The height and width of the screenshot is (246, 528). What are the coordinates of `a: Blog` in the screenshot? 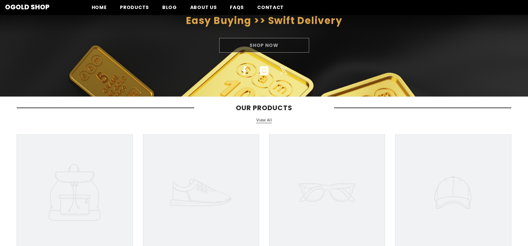 It's located at (170, 9).